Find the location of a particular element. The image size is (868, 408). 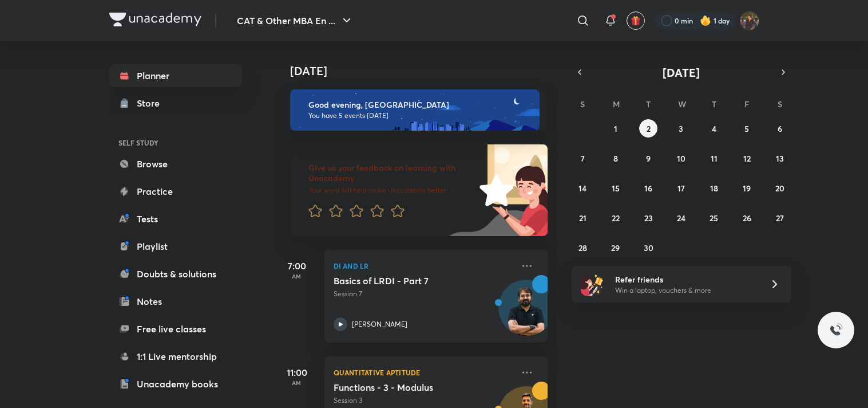

abbr: Monday is located at coordinates (616, 104).